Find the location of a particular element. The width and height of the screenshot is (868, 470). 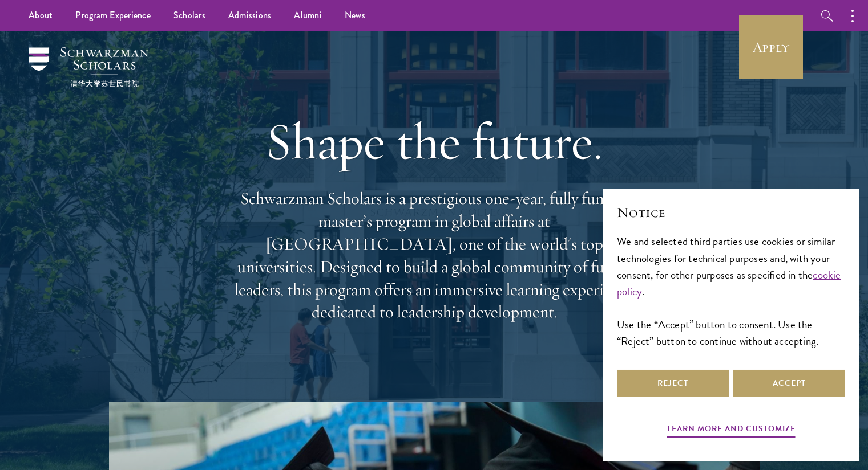

h1: Shape the future. is located at coordinates (434, 141).